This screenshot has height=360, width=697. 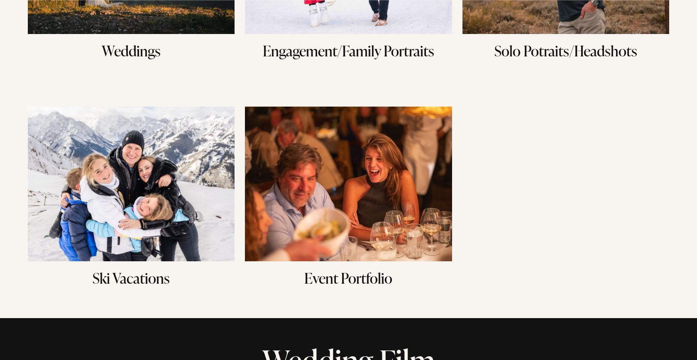 I want to click on h3: Weddings, so click(x=131, y=50).